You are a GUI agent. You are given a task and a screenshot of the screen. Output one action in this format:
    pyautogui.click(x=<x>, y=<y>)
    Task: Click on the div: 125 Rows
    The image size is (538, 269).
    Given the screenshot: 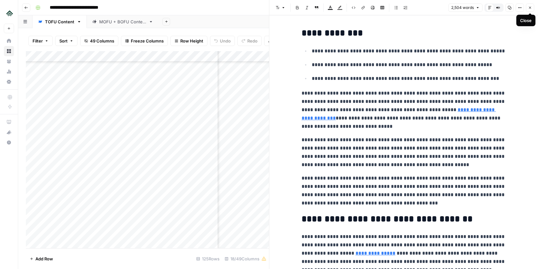 What is the action you would take?
    pyautogui.click(x=208, y=258)
    